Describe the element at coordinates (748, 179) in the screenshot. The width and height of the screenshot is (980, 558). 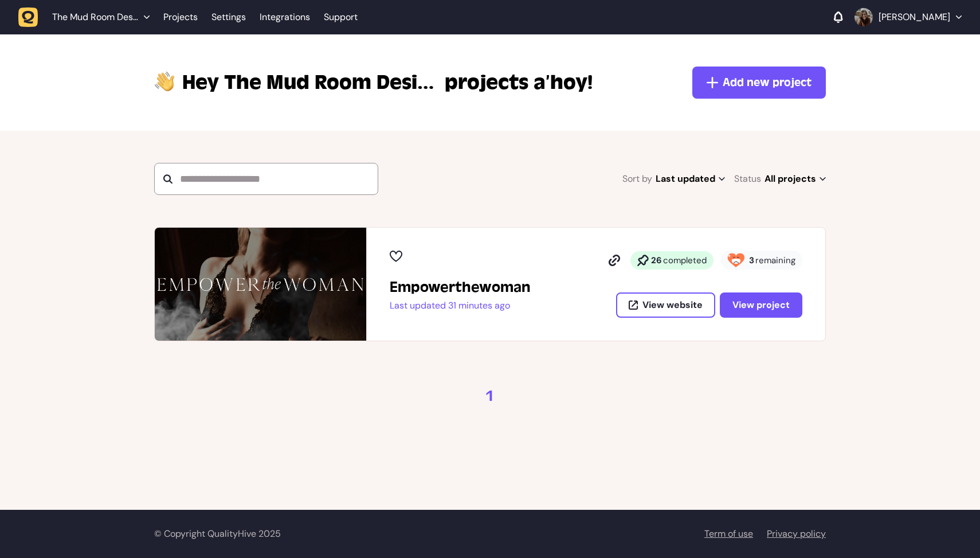
I see `span: Status` at that location.